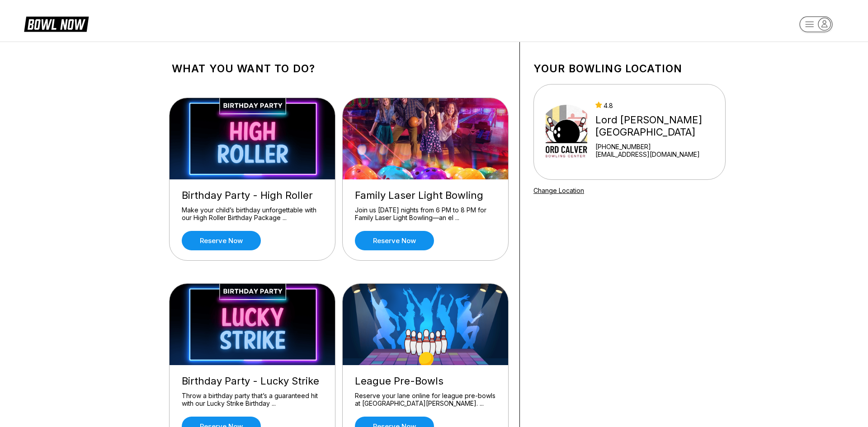 This screenshot has height=427, width=868. Describe the element at coordinates (426, 195) in the screenshot. I see `div: Family Laser Light Bowling` at that location.